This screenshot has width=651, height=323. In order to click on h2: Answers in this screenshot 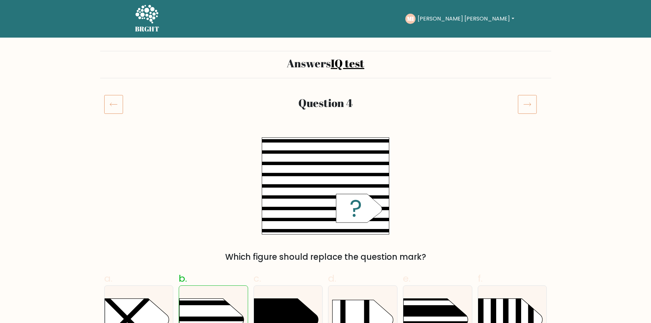, I will do `click(326, 63)`.